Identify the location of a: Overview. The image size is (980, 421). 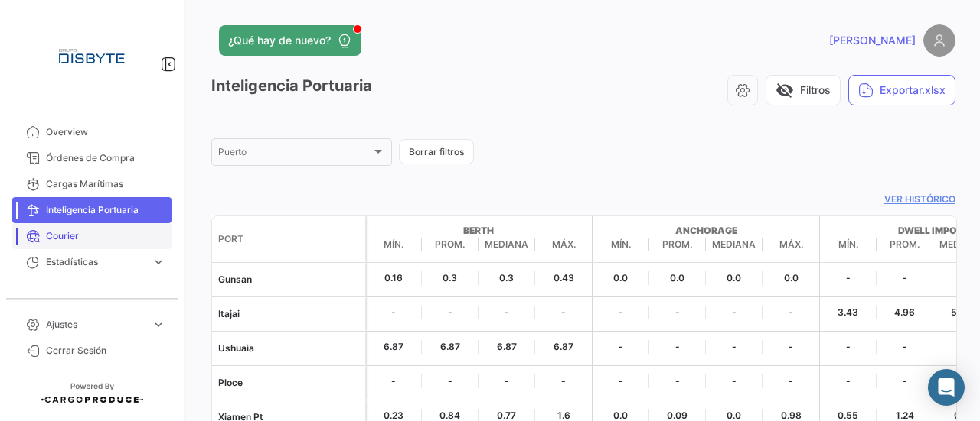
(92, 132).